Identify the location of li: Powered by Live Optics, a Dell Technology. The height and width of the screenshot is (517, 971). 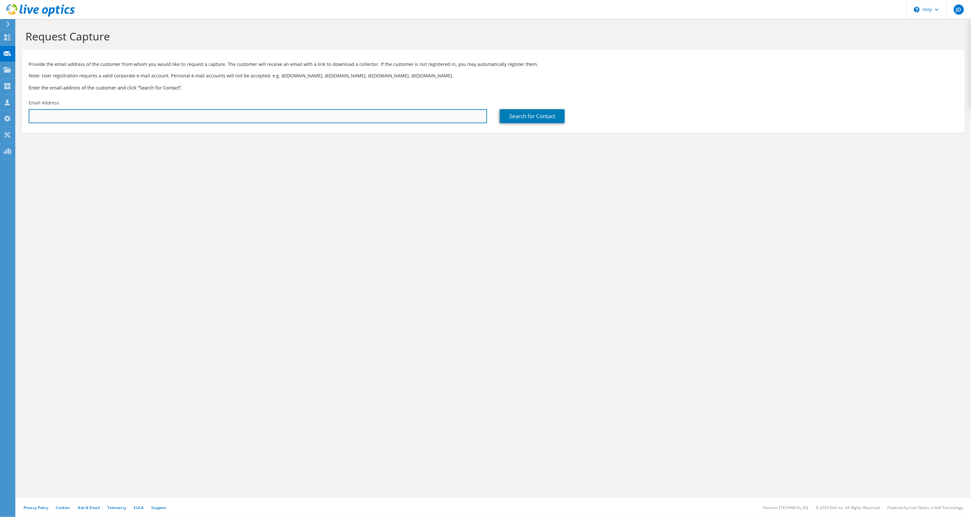
(925, 507).